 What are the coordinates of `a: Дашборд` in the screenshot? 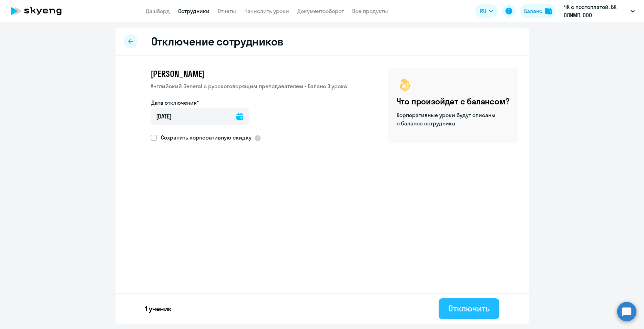 It's located at (157, 11).